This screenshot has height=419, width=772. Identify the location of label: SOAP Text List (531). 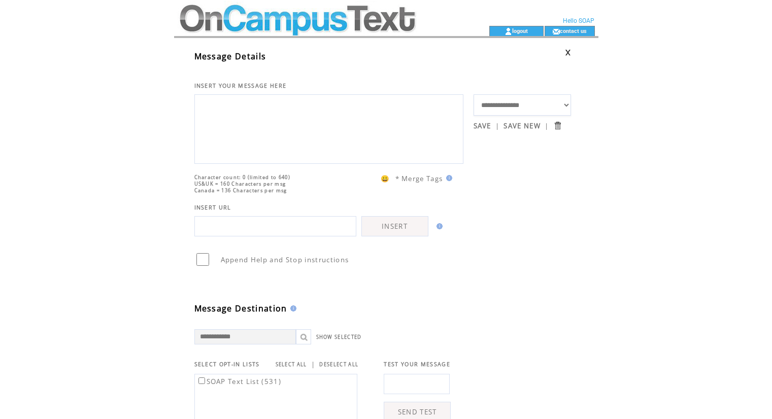
(239, 382).